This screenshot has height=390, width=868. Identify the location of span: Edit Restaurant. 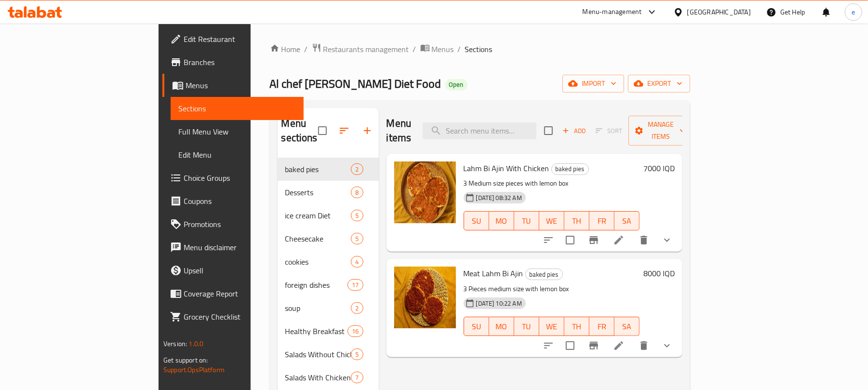
(239, 39).